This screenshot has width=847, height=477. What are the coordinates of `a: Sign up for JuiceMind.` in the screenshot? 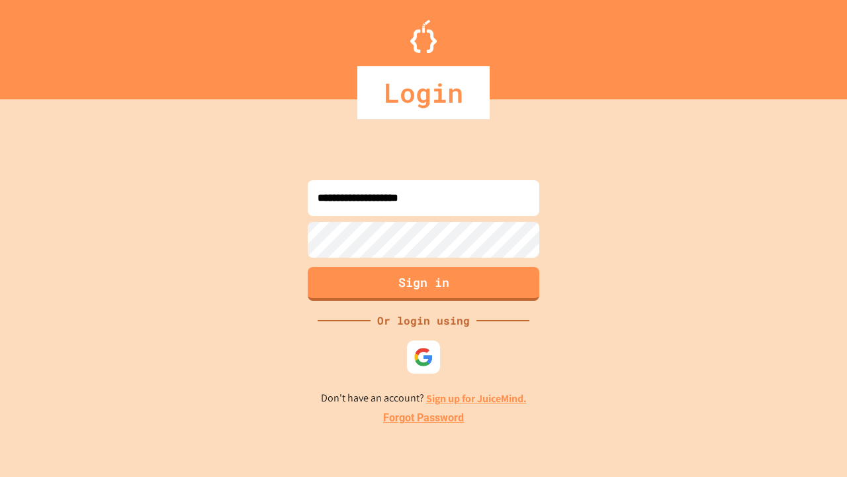 It's located at (477, 398).